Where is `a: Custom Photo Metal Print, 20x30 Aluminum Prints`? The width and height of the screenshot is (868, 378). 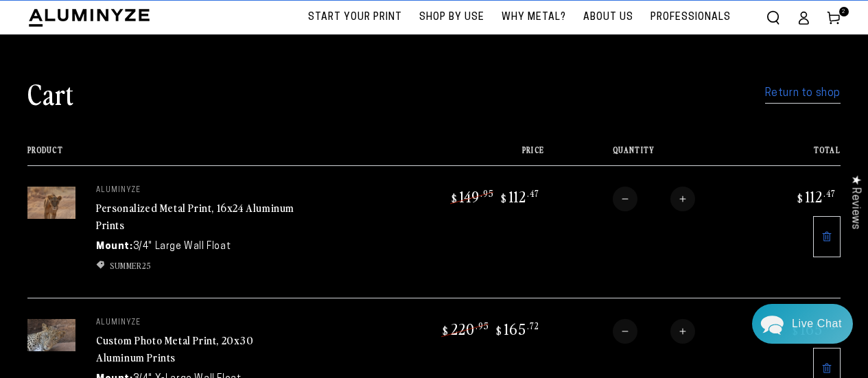 a: Custom Photo Metal Print, 20x30 Aluminum Prints is located at coordinates (175, 349).